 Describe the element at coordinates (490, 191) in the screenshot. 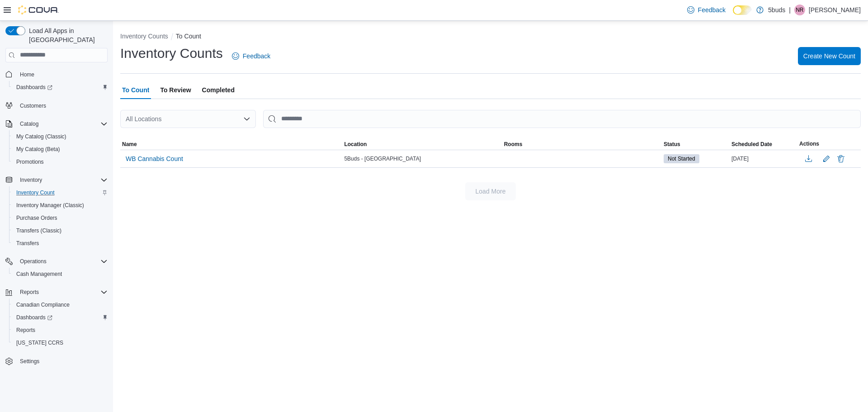

I see `button: Load More` at that location.